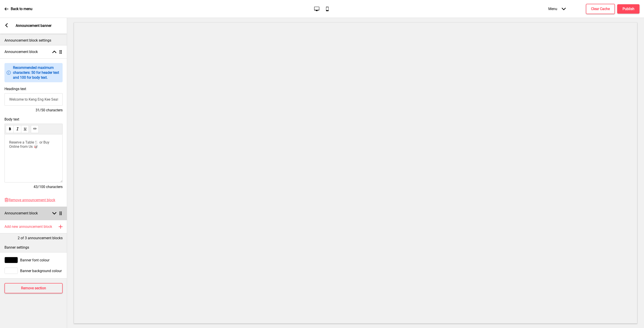 The height and width of the screenshot is (328, 644). I want to click on span: Banner font colour, so click(35, 260).